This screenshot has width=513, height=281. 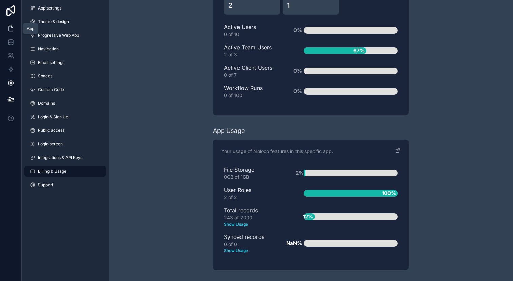 What do you see at coordinates (253, 193) in the screenshot?
I see `div: User Roles` at bounding box center [253, 193].